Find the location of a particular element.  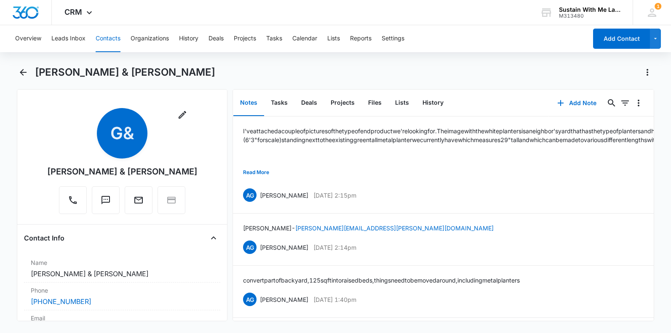

button: Actions is located at coordinates (647, 72).